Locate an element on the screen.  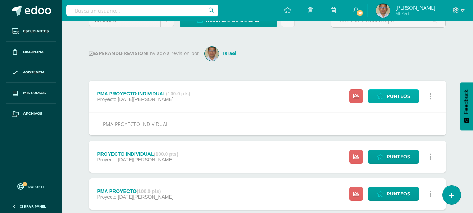
a: Asistencia is located at coordinates (31, 73).